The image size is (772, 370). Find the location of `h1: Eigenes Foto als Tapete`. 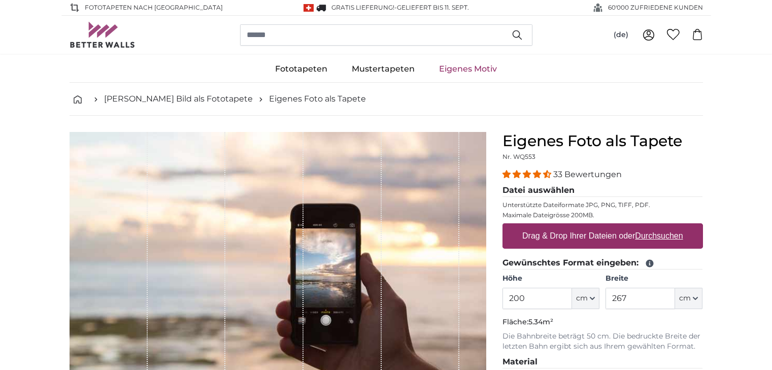

h1: Eigenes Foto als Tapete is located at coordinates (603, 141).